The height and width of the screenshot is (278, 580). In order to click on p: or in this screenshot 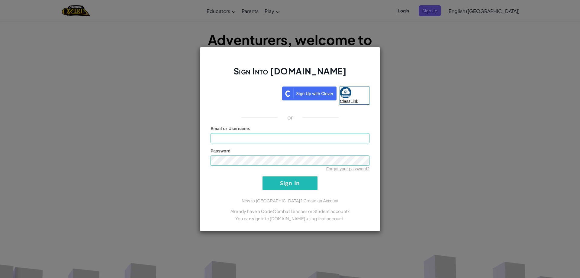, I will do `click(290, 117)`.